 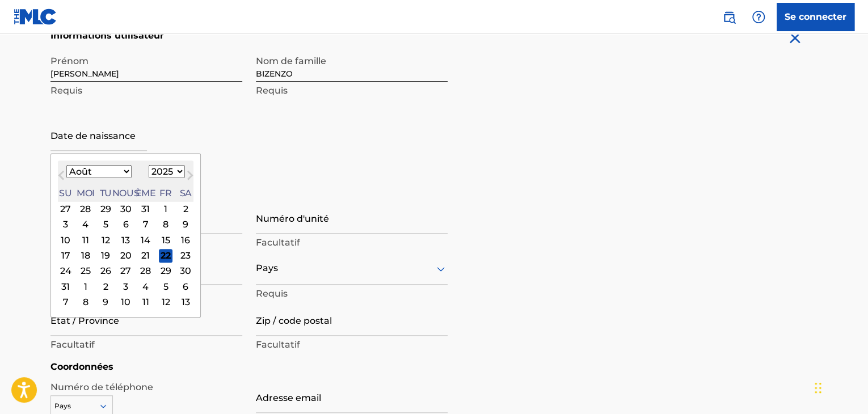 What do you see at coordinates (86, 193) in the screenshot?
I see `font: Moi` at bounding box center [86, 193].